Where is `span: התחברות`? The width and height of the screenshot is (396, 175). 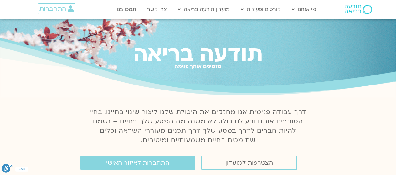 span: התחברות is located at coordinates (53, 9).